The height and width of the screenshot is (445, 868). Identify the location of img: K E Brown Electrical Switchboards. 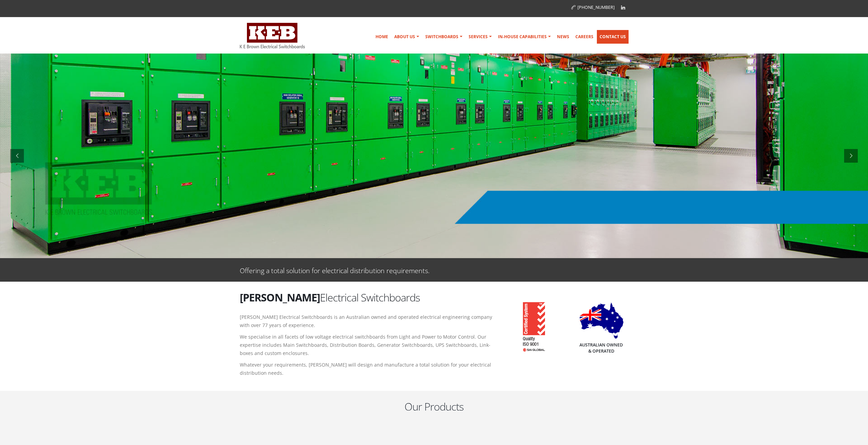
(272, 35).